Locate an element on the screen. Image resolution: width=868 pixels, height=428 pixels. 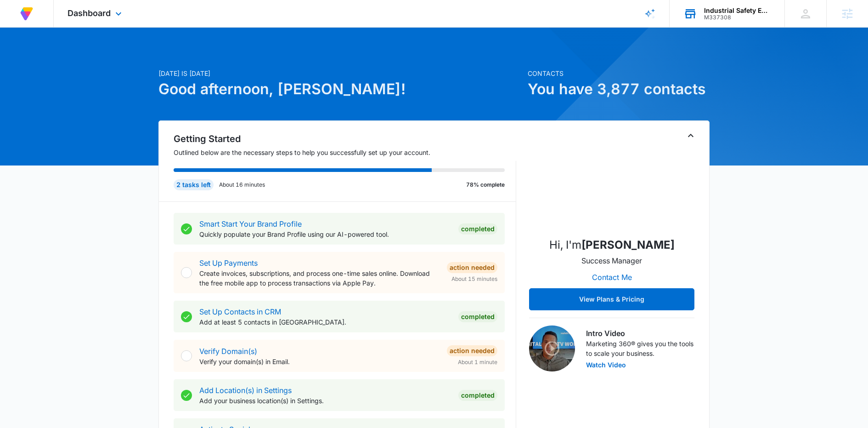
button: Watch Video is located at coordinates (606, 365).